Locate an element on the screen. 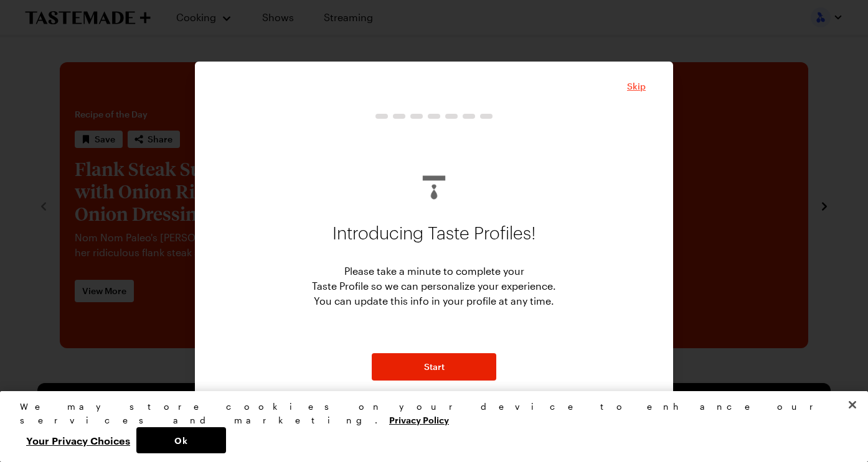 The height and width of the screenshot is (462, 868). button: Your Privacy Choices is located at coordinates (78, 440).